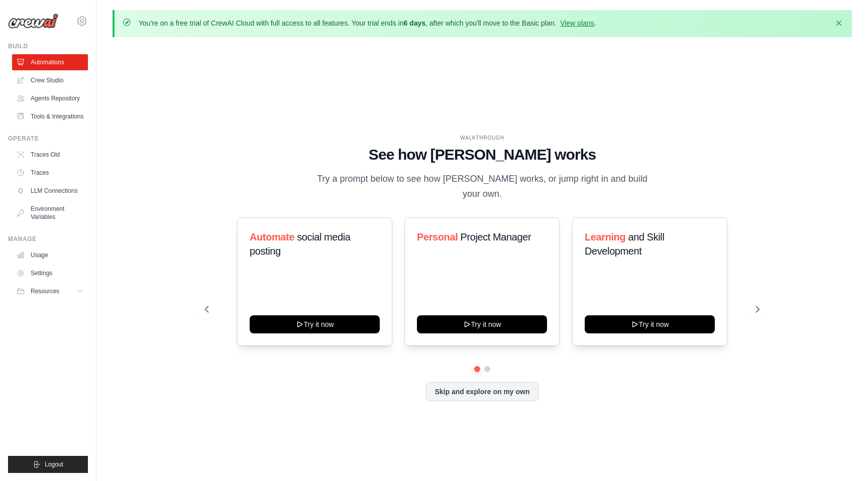 This screenshot has height=481, width=868. I want to click on a: Crew Studio, so click(50, 80).